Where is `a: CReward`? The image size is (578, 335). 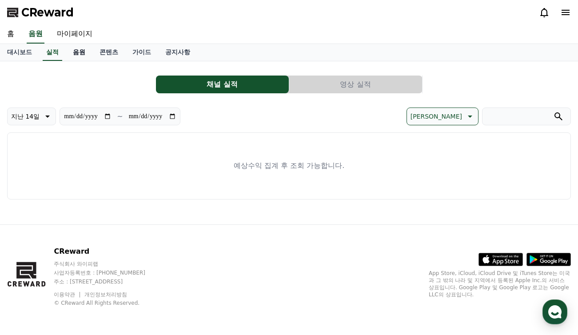 a: CReward is located at coordinates (40, 12).